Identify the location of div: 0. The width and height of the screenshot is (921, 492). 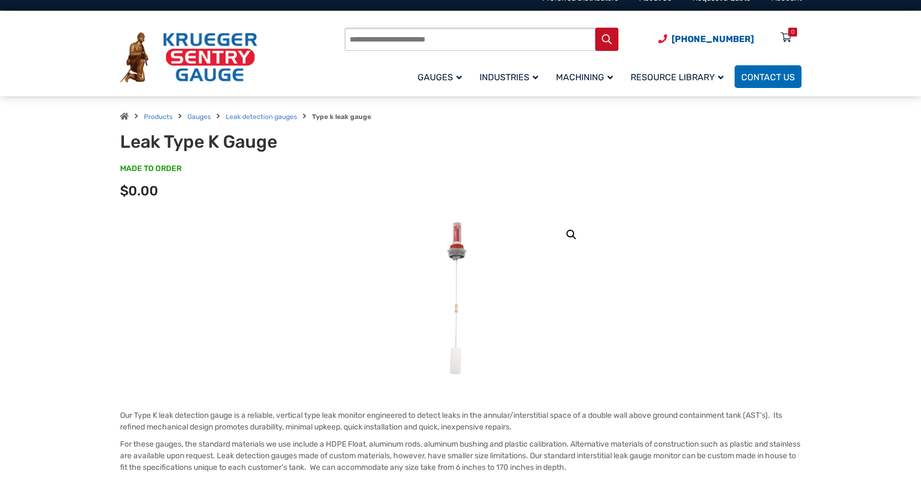
(793, 32).